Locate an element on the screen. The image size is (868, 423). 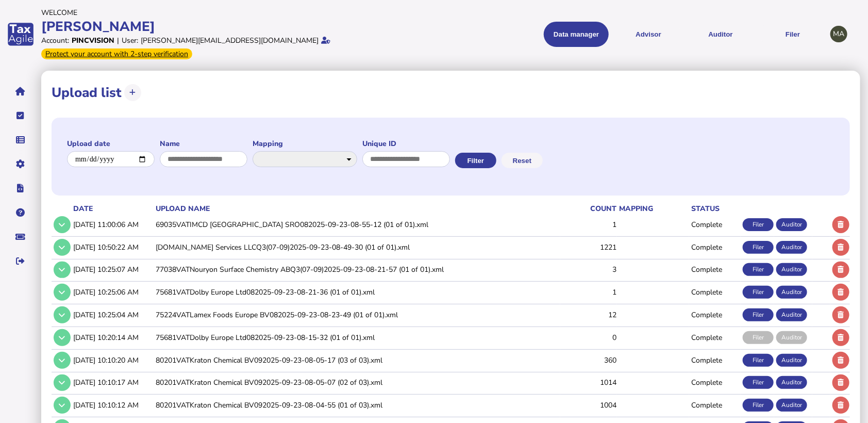
button: Auditor is located at coordinates (721, 34).